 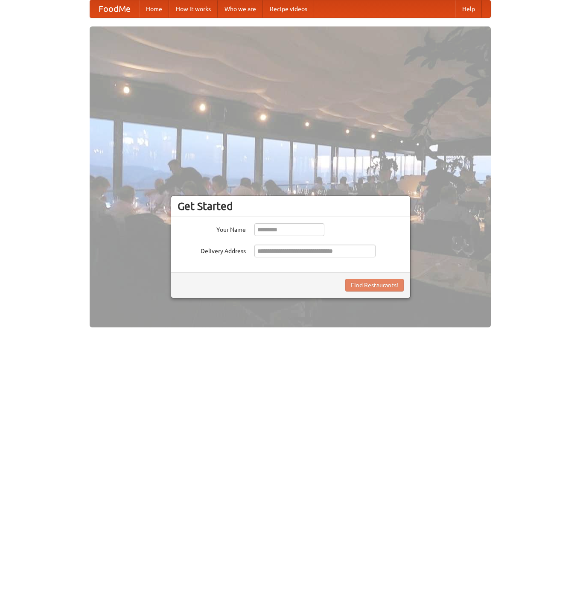 I want to click on a: Who we are, so click(x=240, y=9).